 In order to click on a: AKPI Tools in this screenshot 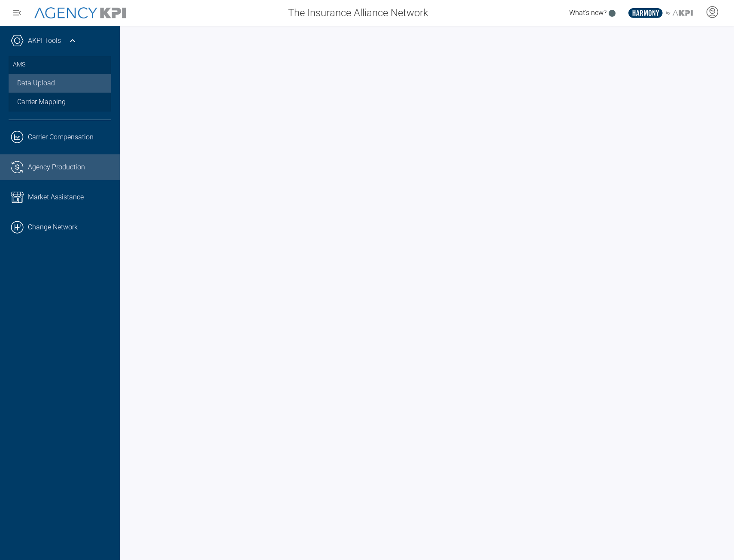, I will do `click(44, 41)`.